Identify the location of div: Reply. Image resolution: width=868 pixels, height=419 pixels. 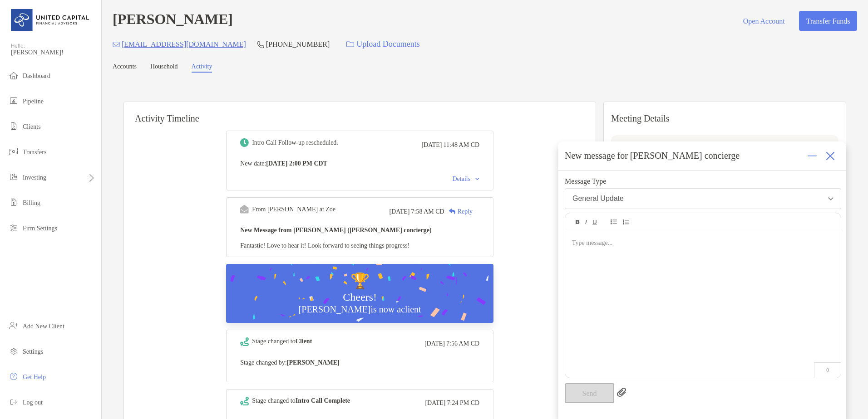
(459, 212).